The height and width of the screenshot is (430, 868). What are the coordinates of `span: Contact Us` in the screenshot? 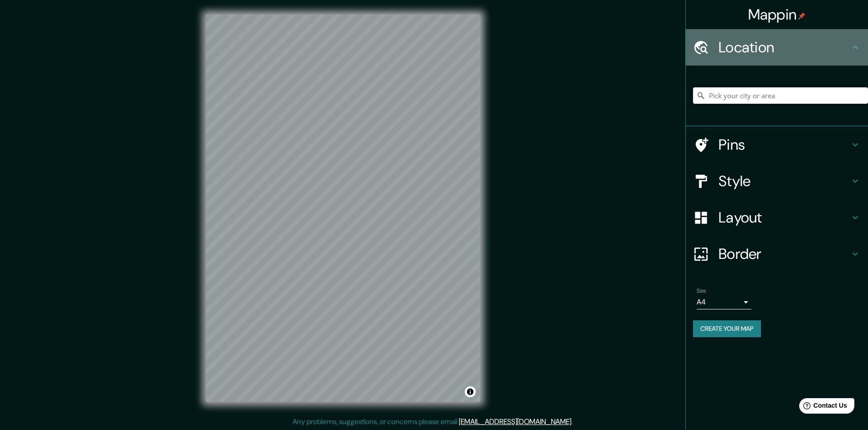 It's located at (43, 11).